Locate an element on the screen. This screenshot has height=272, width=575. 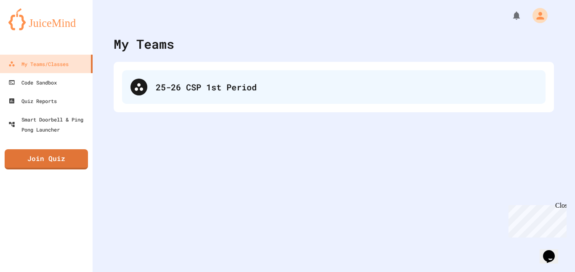
a: Join Quiz is located at coordinates (46, 160).